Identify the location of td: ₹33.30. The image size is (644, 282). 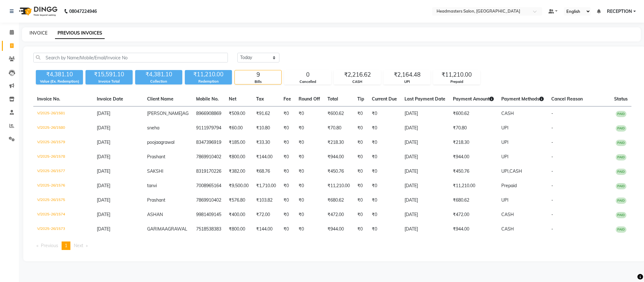
(266, 143).